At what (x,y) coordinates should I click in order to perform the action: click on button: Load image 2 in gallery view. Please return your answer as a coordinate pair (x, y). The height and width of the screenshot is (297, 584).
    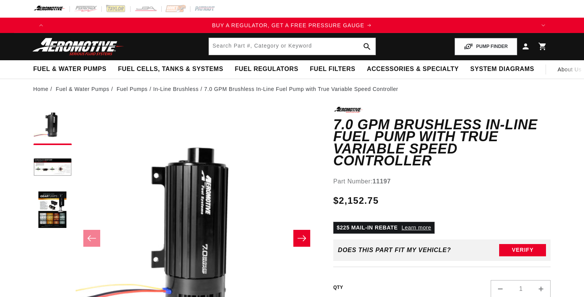
    Looking at the image, I should click on (53, 168).